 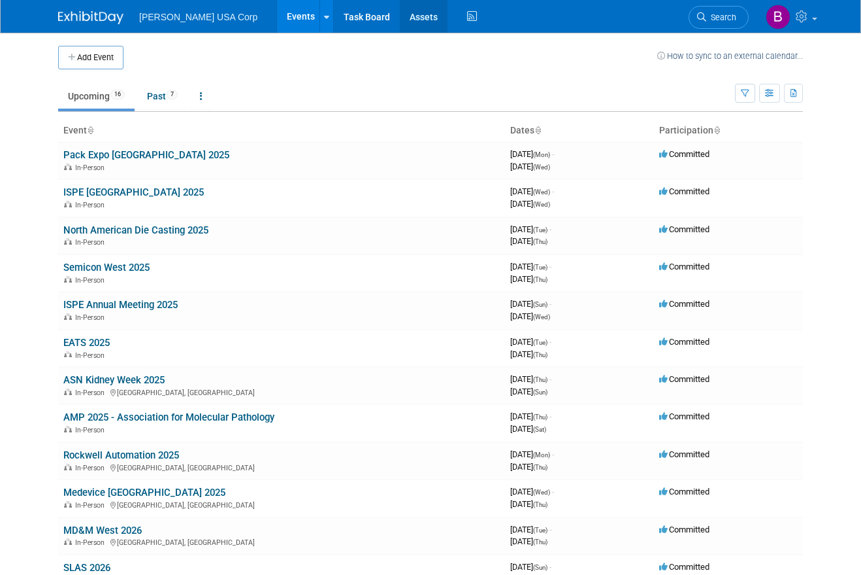 What do you see at coordinates (162, 96) in the screenshot?
I see `a: Past7` at bounding box center [162, 96].